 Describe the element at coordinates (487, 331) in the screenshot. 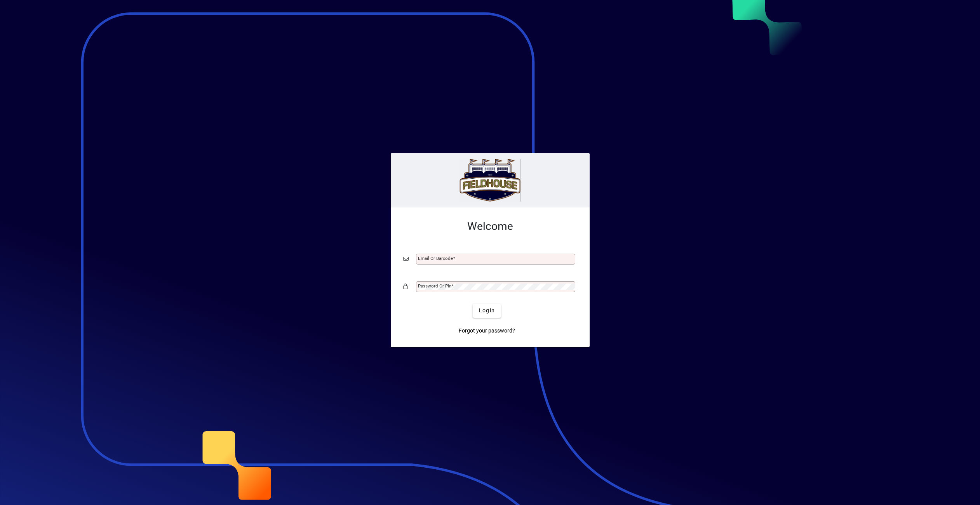

I see `span: Forgot your password?` at that location.